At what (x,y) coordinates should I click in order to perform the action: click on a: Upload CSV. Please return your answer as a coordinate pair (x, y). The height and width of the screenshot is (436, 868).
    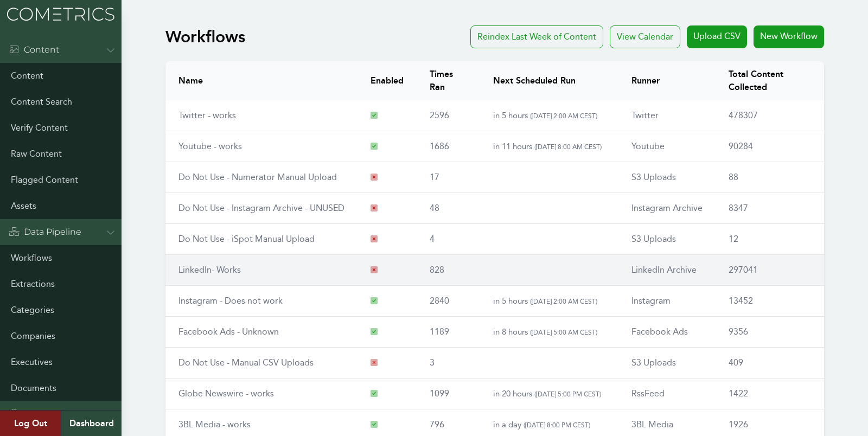
    Looking at the image, I should click on (716, 37).